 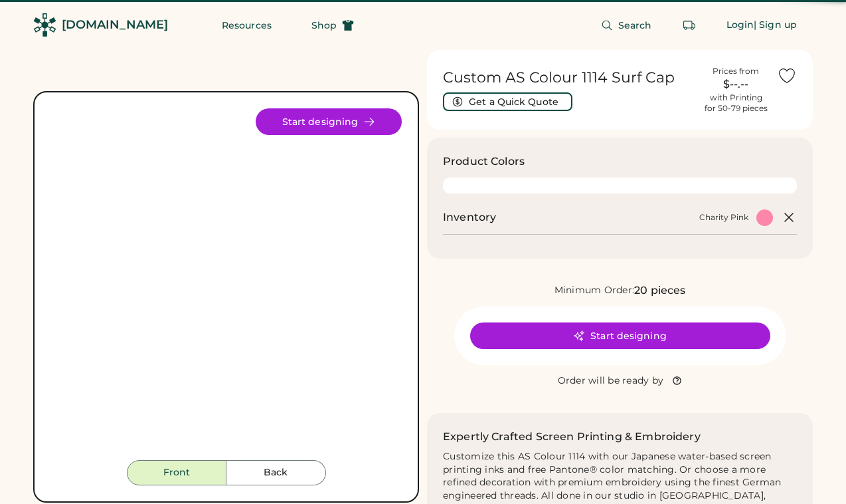 I want to click on div: 20 pieces, so click(x=660, y=290).